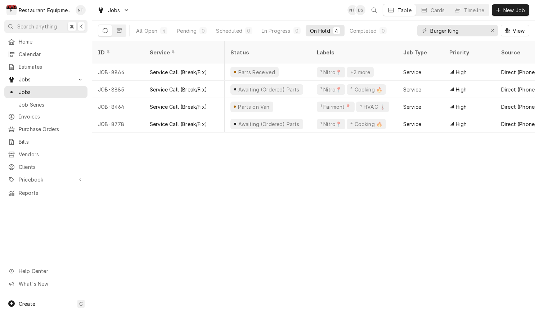 Image resolution: width=535 pixels, height=313 pixels. I want to click on button: Search anything⌘K, so click(46, 26).